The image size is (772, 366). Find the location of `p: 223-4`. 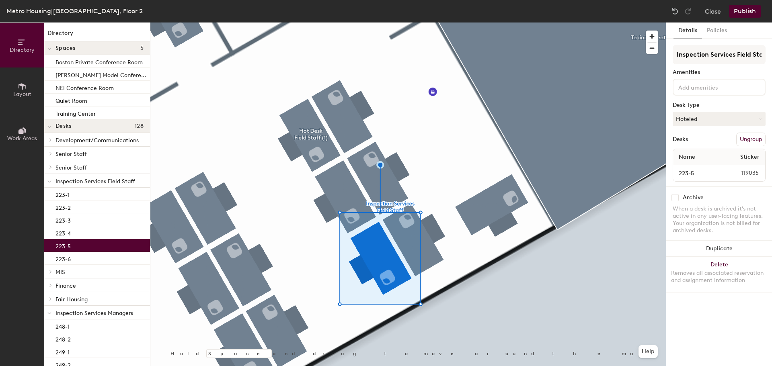

p: 223-4 is located at coordinates (63, 232).